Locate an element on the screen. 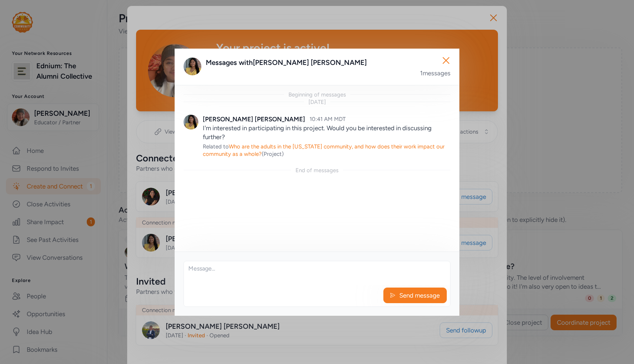 The width and height of the screenshot is (634, 364). div: Beginning of messages is located at coordinates (317, 94).